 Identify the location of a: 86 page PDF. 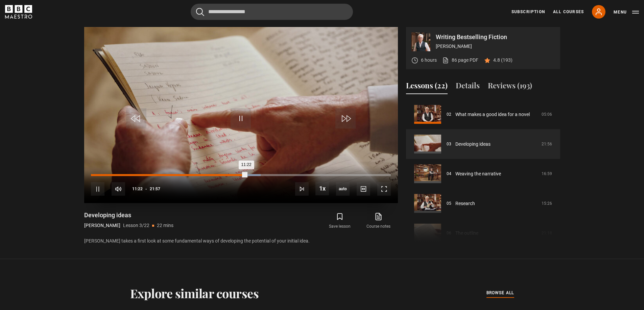
(460, 60).